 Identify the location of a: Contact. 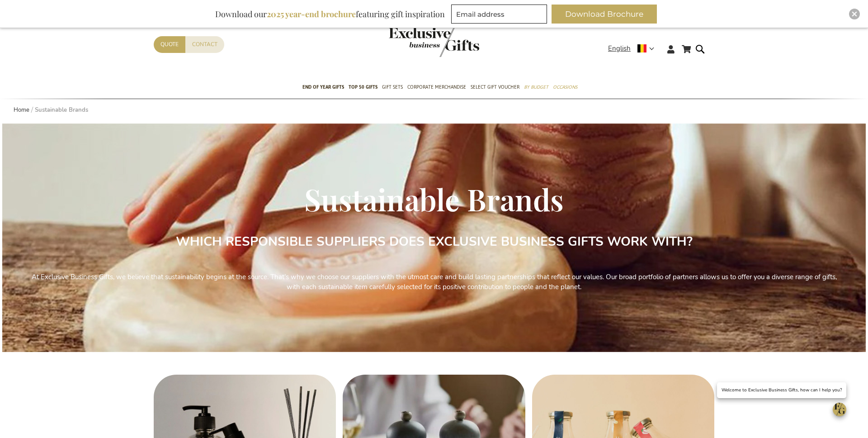
(205, 44).